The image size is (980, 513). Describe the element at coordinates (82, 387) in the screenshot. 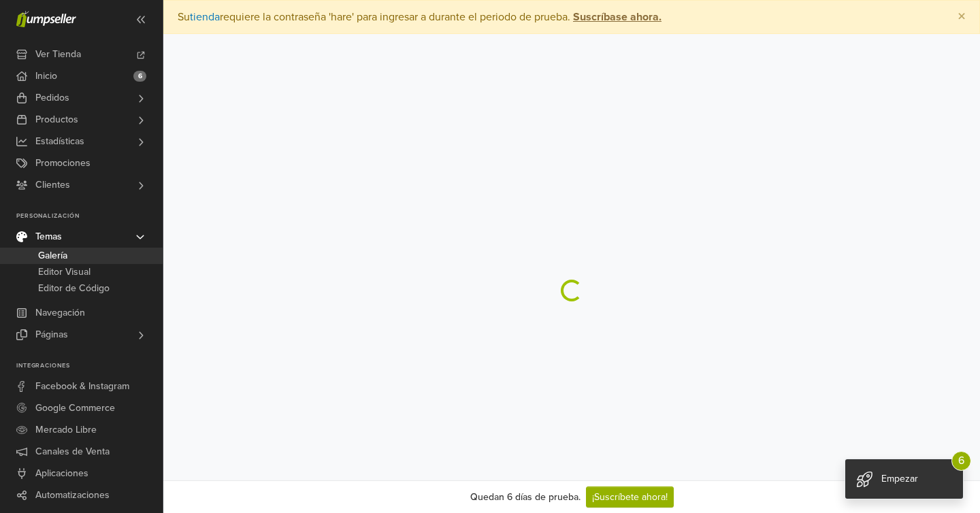

I see `span: Facebook & Instagram` at that location.